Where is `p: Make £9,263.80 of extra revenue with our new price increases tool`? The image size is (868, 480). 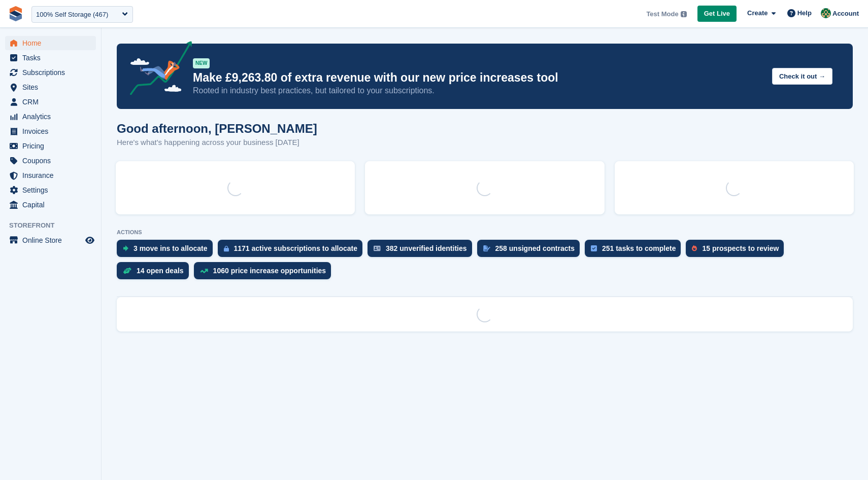
p: Make £9,263.80 of extra revenue with our new price increases tool is located at coordinates (478, 77).